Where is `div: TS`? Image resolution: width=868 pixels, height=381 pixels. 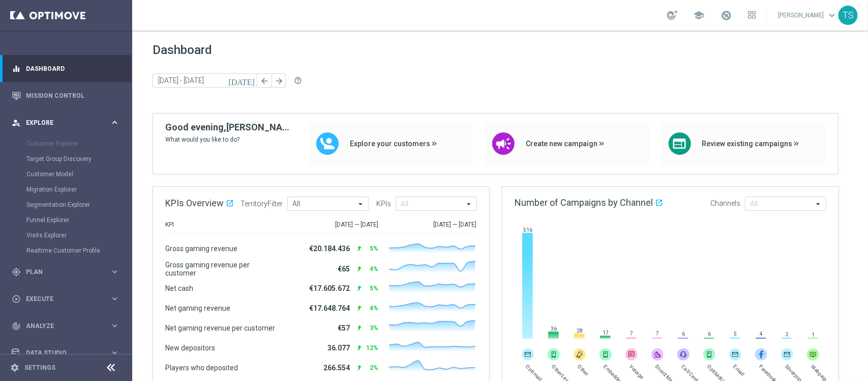 div: TS is located at coordinates (848, 16).